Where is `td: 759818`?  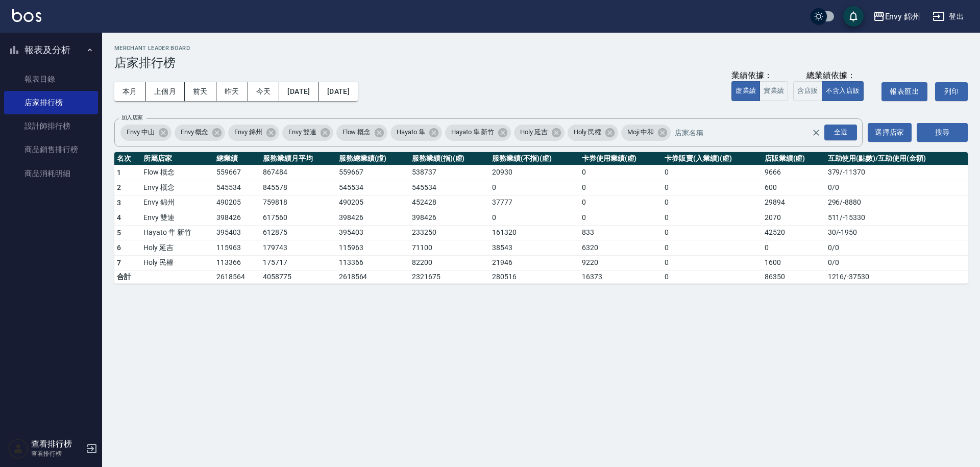 td: 759818 is located at coordinates (298, 202).